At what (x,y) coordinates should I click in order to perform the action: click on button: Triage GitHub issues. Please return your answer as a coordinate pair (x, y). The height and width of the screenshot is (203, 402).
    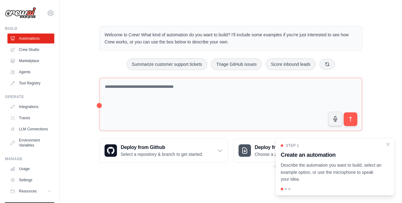
    Looking at the image, I should click on (236, 64).